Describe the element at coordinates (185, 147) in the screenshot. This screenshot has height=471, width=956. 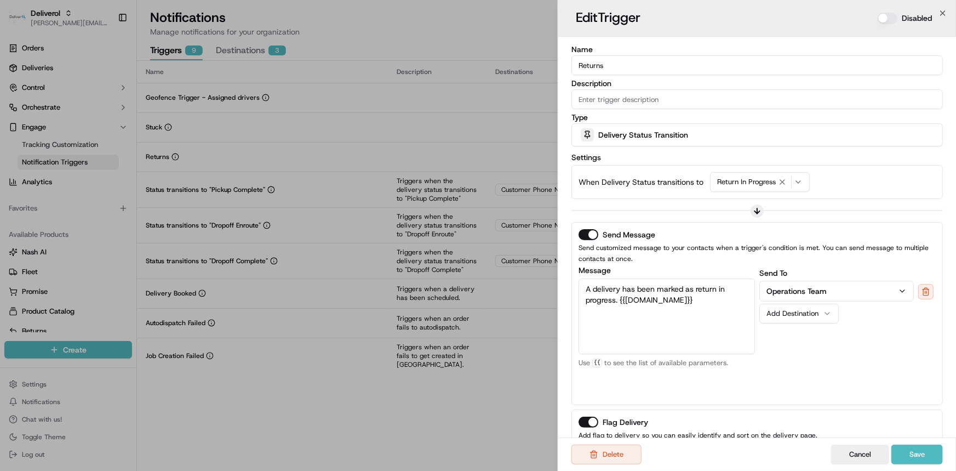
I see `button: See all` at that location.